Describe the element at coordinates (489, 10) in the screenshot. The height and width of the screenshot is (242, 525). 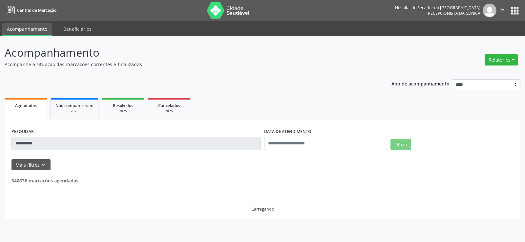
I see `img: img` at that location.